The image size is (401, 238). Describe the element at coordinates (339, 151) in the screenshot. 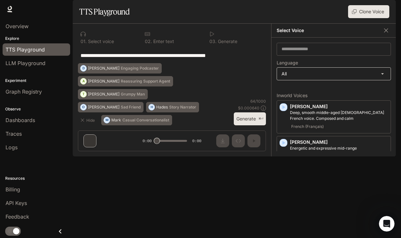

I see `p: Energetic and expressive mid-range male voice, with a mildly nasal quality` at that location.